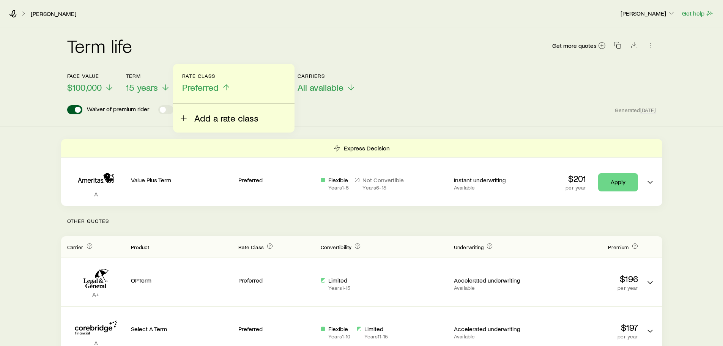 The width and height of the screenshot is (723, 346). What do you see at coordinates (636, 110) in the screenshot?
I see `span: Generated` at bounding box center [636, 110].